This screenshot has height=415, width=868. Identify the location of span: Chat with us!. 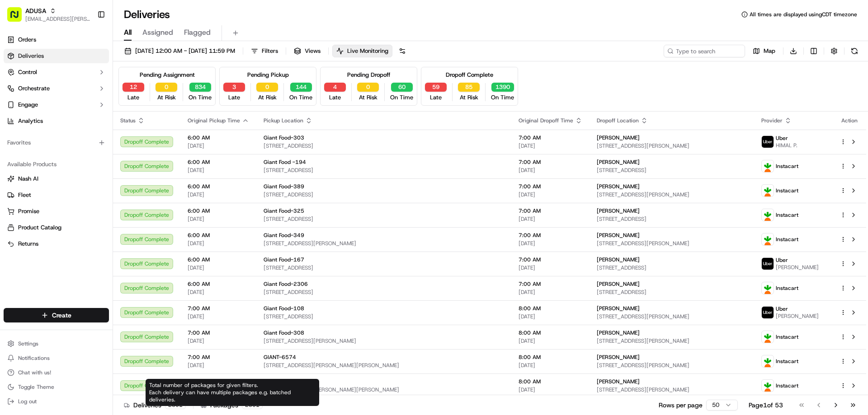
(34, 372).